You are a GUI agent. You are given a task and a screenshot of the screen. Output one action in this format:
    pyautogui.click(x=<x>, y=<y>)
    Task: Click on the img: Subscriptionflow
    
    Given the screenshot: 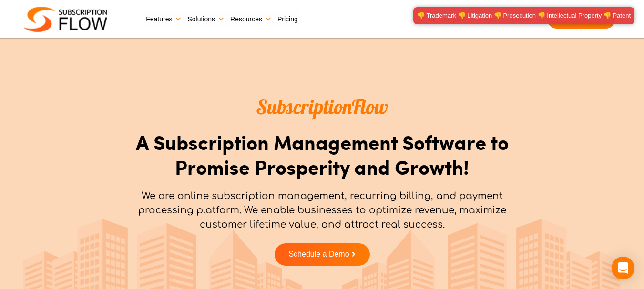 What is the action you would take?
    pyautogui.click(x=65, y=19)
    